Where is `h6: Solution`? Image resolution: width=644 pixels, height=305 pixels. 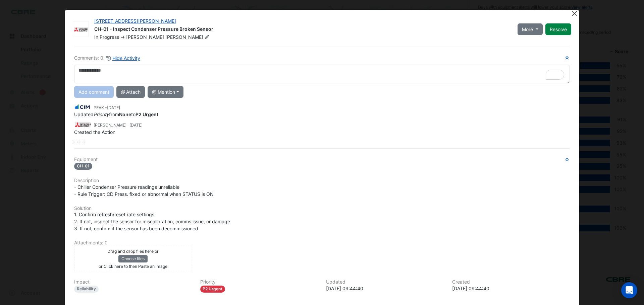 h6: Solution is located at coordinates (322, 209).